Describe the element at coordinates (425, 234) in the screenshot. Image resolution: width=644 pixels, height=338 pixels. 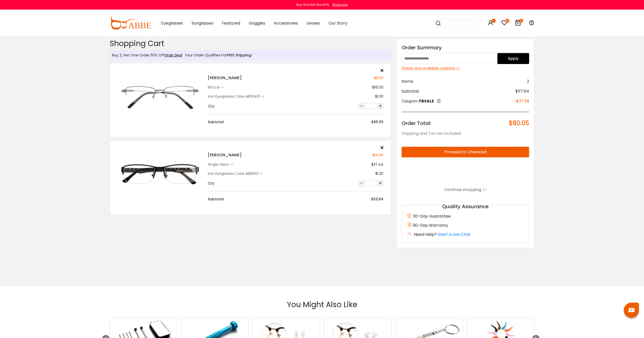
I see `span: Need Help?` at that location.